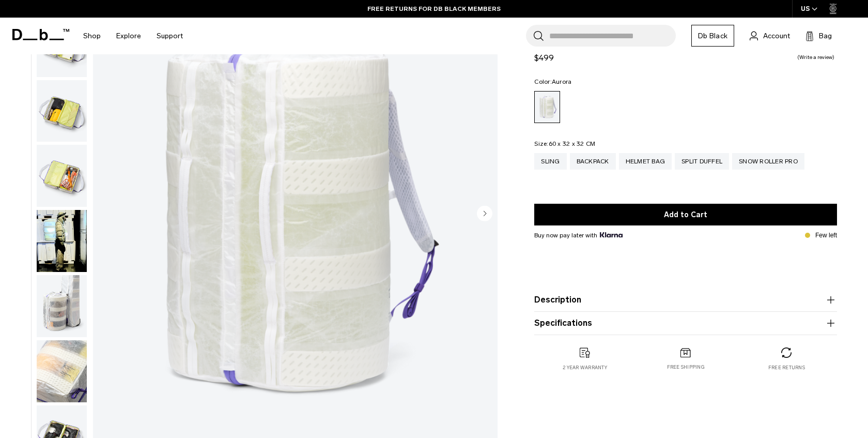 This screenshot has height=438, width=868. Describe the element at coordinates (62, 306) in the screenshot. I see `button: Weigh_Lighter_Split_Duffel_70L_9.png` at that location.